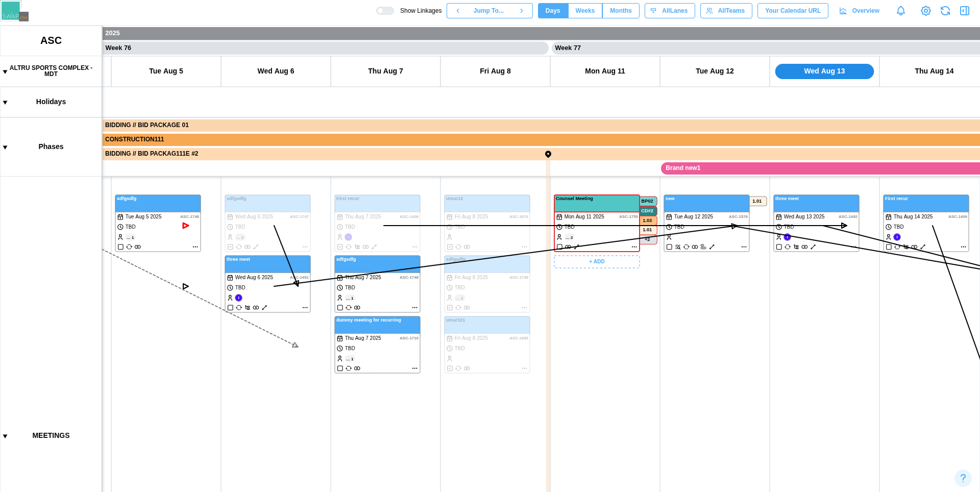  I want to click on a: View Project, so click(926, 11).